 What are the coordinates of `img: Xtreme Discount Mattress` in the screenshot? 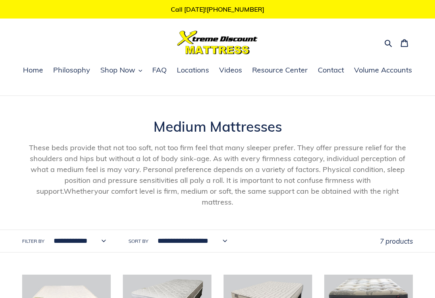 It's located at (217, 42).